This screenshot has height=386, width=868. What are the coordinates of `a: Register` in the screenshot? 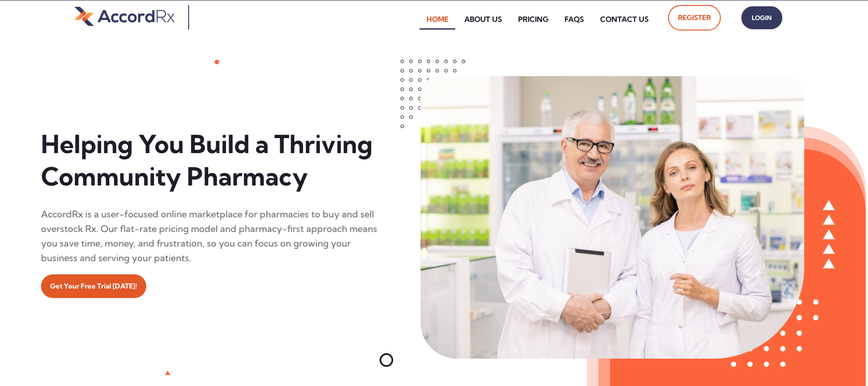 It's located at (694, 18).